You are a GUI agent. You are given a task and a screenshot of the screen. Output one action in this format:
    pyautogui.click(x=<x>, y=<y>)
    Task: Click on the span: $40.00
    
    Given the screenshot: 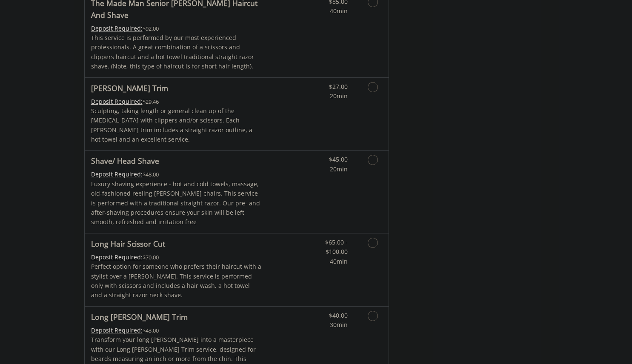 What is the action you would take?
    pyautogui.click(x=338, y=315)
    